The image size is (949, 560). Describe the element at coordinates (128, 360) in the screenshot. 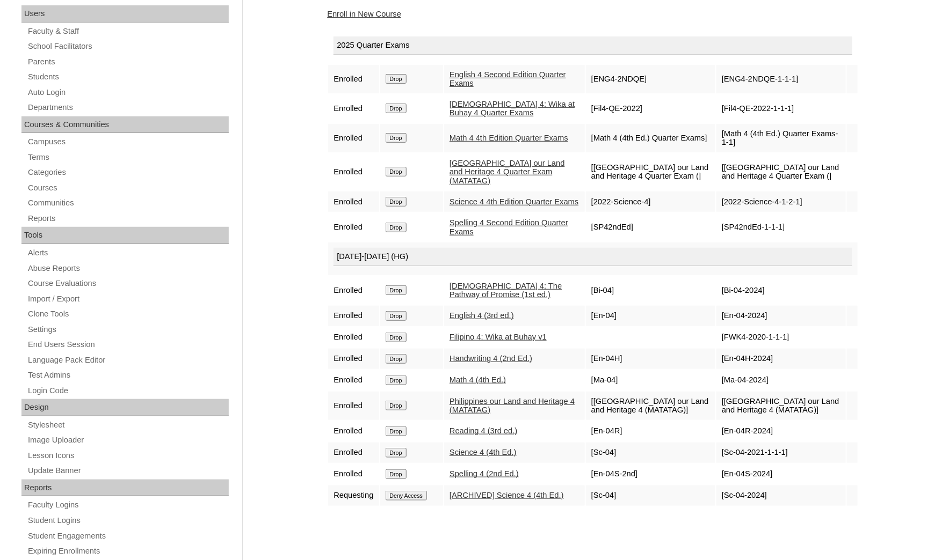

I see `a: Language Pack Editor` at that location.